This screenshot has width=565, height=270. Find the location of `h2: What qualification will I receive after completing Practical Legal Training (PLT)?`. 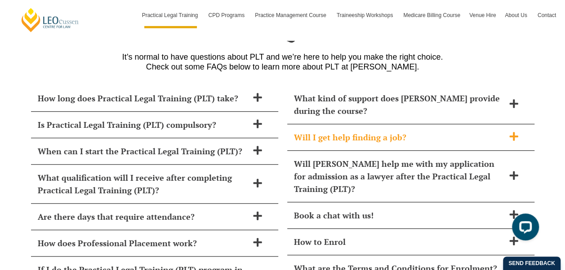

h2: What qualification will I receive after completing Practical Legal Training (PLT)? is located at coordinates (143, 184).